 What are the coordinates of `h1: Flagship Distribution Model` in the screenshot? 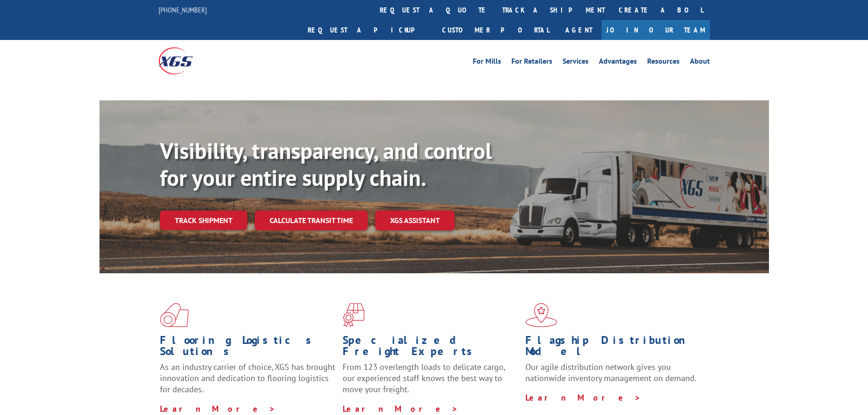 It's located at (613, 348).